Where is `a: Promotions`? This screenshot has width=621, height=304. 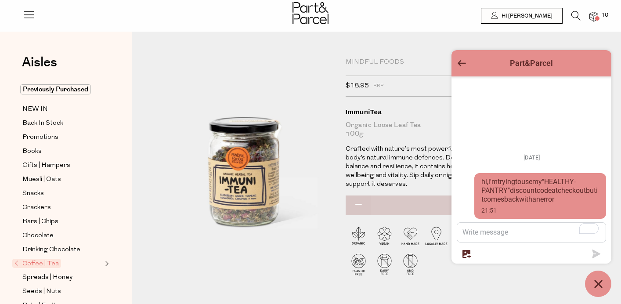
a: Promotions is located at coordinates (62, 137).